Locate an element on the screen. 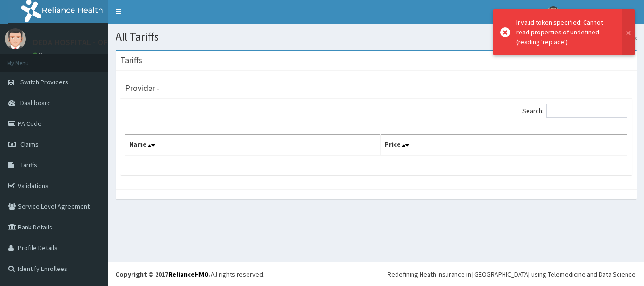 Image resolution: width=644 pixels, height=286 pixels. strong: Copyright © 2017 . is located at coordinates (163, 274).